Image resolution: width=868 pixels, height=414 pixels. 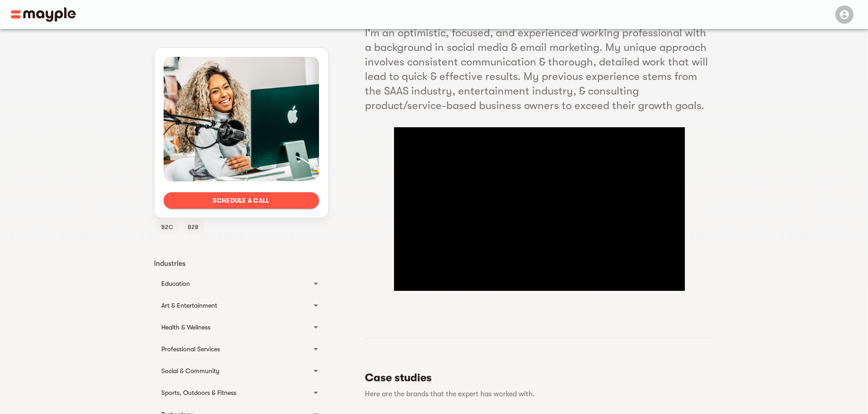 I want to click on h5: Case studies, so click(x=536, y=378).